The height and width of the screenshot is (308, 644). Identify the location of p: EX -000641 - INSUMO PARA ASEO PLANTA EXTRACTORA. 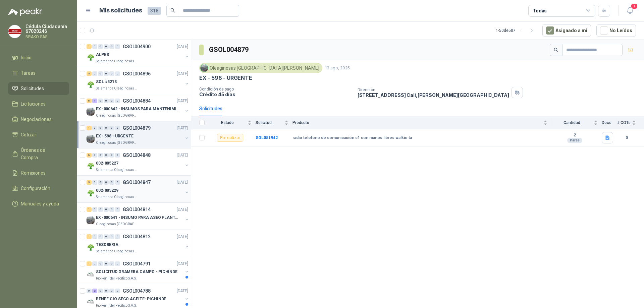
(138, 217).